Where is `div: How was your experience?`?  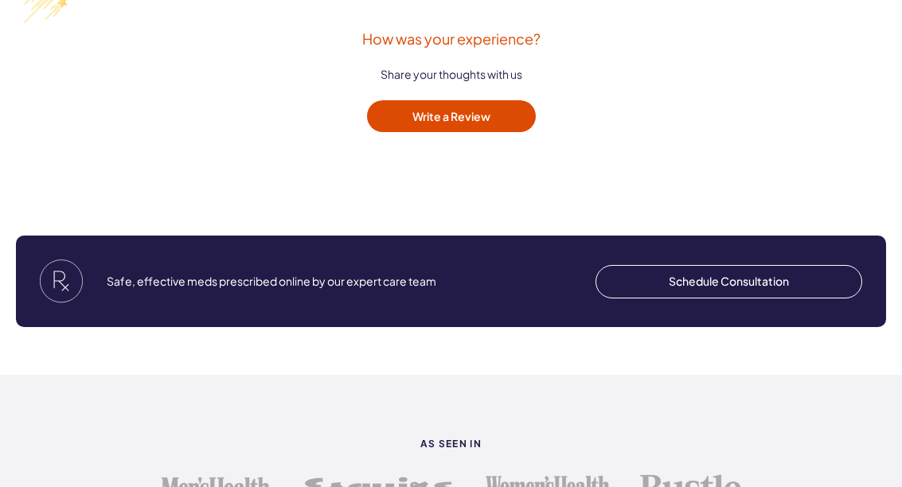
div: How was your experience? is located at coordinates (451, 38).